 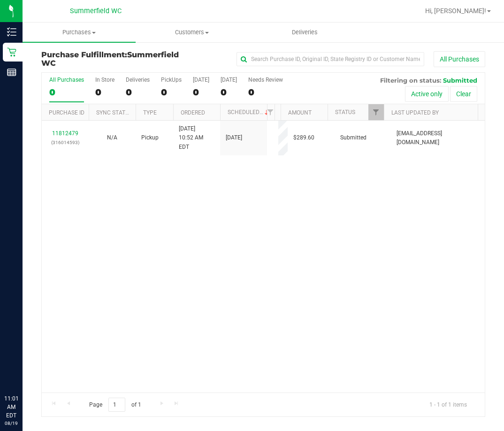 What do you see at coordinates (303, 137) in the screenshot?
I see `span: $289.60` at bounding box center [303, 137].